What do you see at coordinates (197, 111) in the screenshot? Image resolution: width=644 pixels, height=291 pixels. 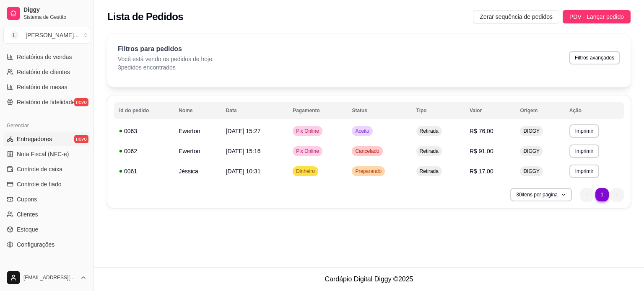 I see `th: Nome` at bounding box center [197, 111].